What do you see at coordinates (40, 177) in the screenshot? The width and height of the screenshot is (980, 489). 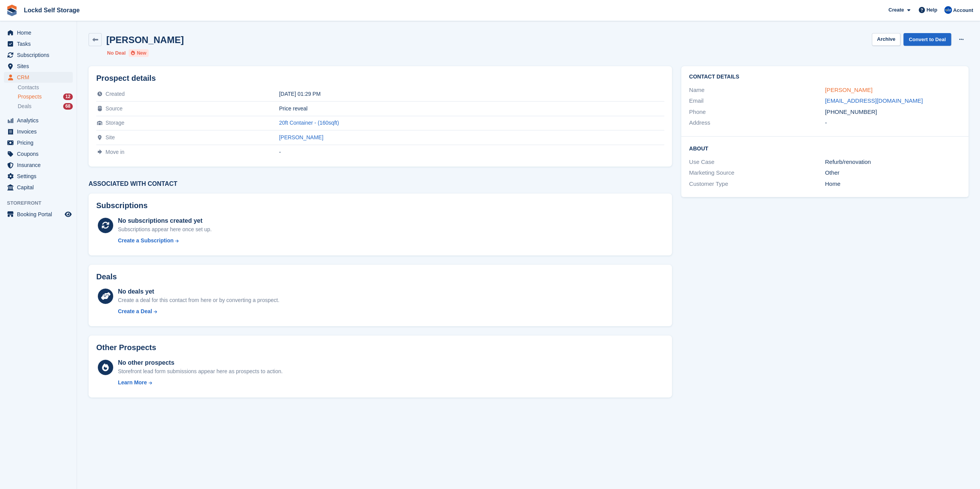 I see `span: Settings` at bounding box center [40, 177].